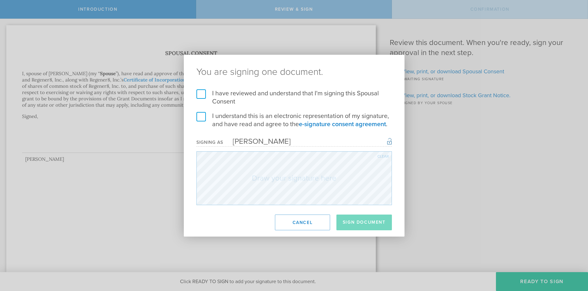 This screenshot has height=291, width=588. I want to click on div: Signing as, so click(210, 142).